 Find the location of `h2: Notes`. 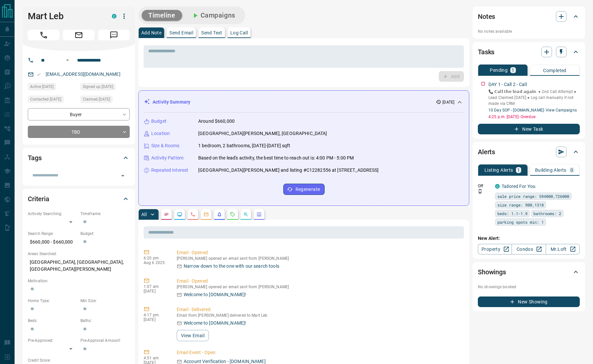

h2: Notes is located at coordinates (487, 17).